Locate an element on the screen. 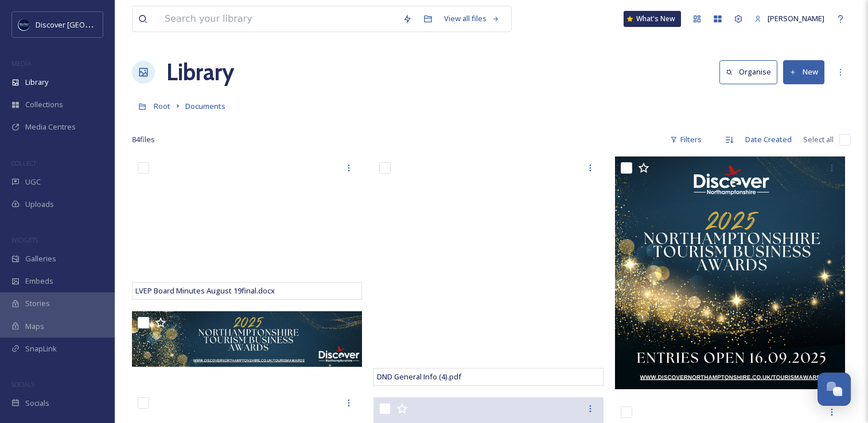  span: DND General Info (4).pdf is located at coordinates (419, 377).